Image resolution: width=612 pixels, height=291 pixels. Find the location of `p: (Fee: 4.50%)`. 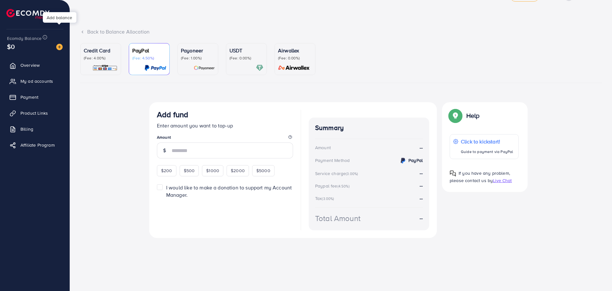

p: (Fee: 4.50%) is located at coordinates (149, 58).